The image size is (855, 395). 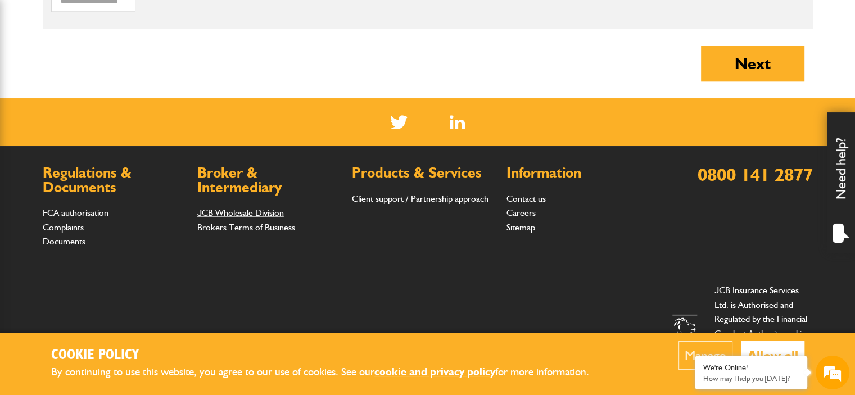 I want to click on h2: Information, so click(x=578, y=173).